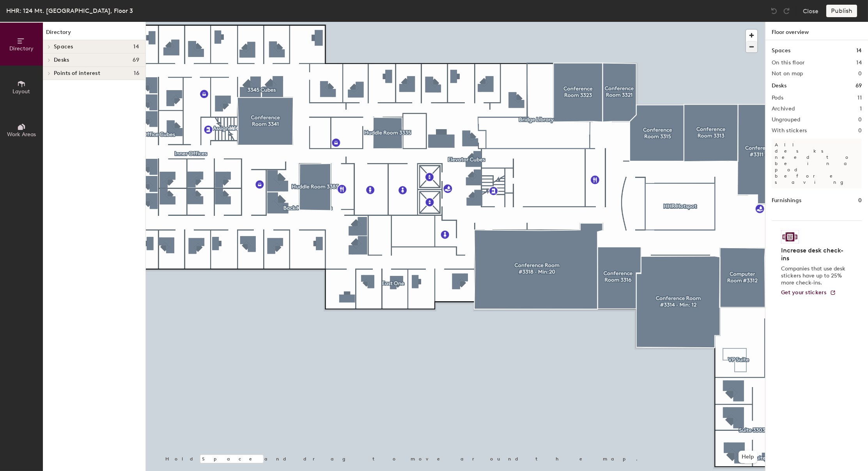 The width and height of the screenshot is (868, 471). I want to click on span: 16, so click(137, 73).